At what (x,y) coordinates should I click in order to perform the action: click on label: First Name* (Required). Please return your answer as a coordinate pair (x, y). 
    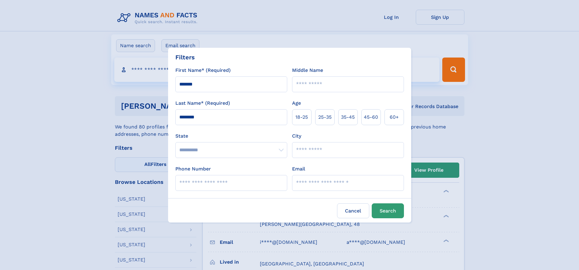
    Looking at the image, I should click on (203, 70).